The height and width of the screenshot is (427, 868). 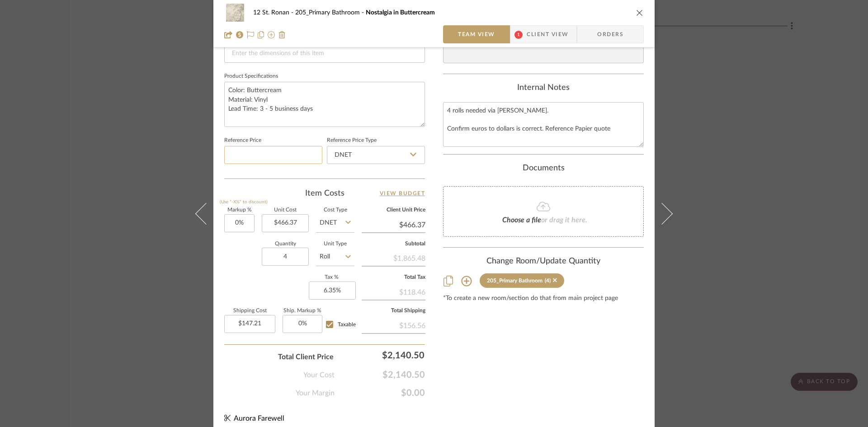 I want to click on span: Orders, so click(x=610, y=34).